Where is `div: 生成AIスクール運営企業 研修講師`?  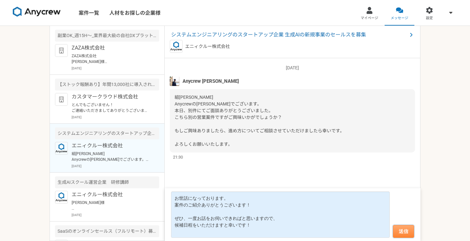
div: 生成AIスクール運営企業 研修講師 is located at coordinates (107, 182).